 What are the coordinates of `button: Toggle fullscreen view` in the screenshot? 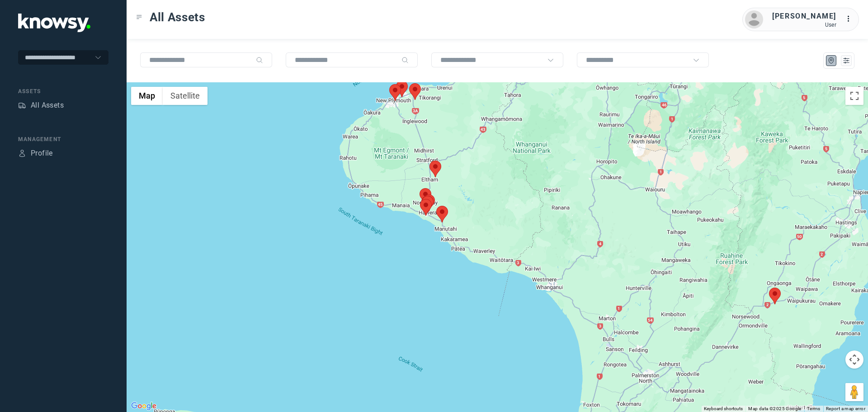 It's located at (855, 96).